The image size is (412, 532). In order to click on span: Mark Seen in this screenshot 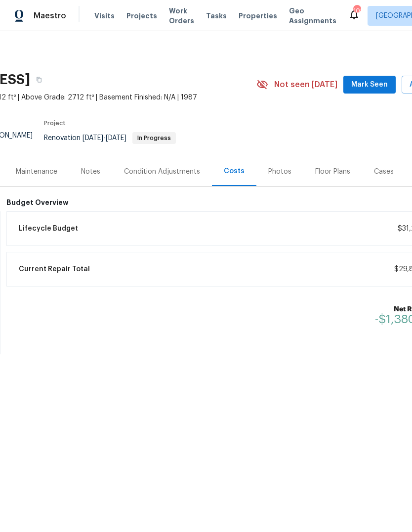, I will do `click(370, 84)`.